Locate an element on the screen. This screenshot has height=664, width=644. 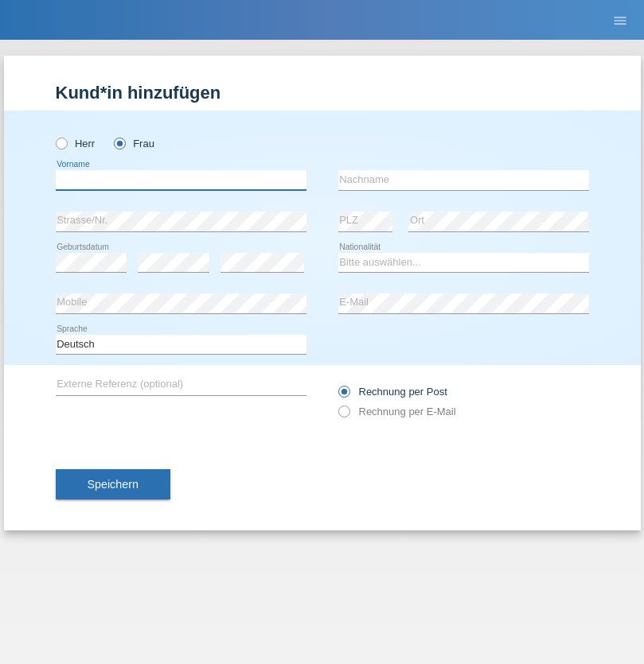
label: Frau is located at coordinates (133, 143).